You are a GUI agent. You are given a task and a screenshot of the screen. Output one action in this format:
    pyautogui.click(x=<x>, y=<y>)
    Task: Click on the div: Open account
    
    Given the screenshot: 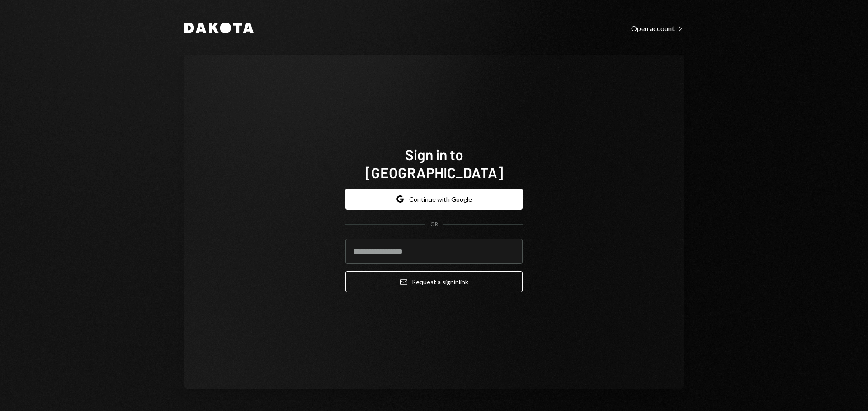 What is the action you would take?
    pyautogui.click(x=657, y=28)
    